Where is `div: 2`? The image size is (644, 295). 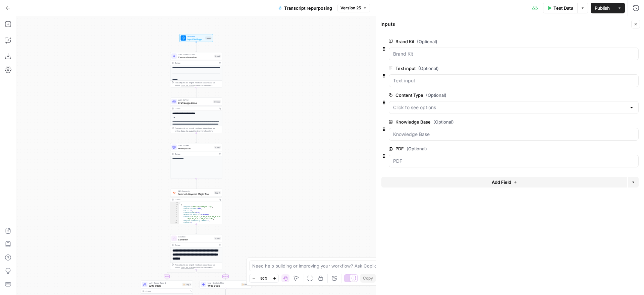 div: 2 is located at coordinates (174, 205).